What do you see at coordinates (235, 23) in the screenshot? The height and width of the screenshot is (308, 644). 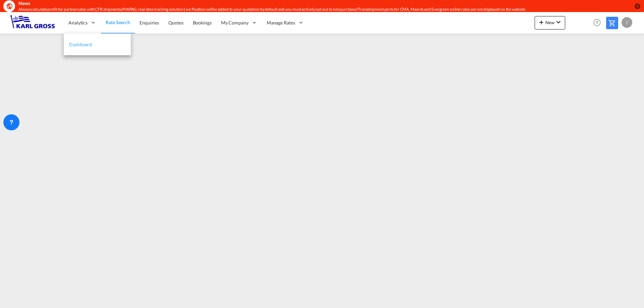 I see `span: My Company` at bounding box center [235, 23].